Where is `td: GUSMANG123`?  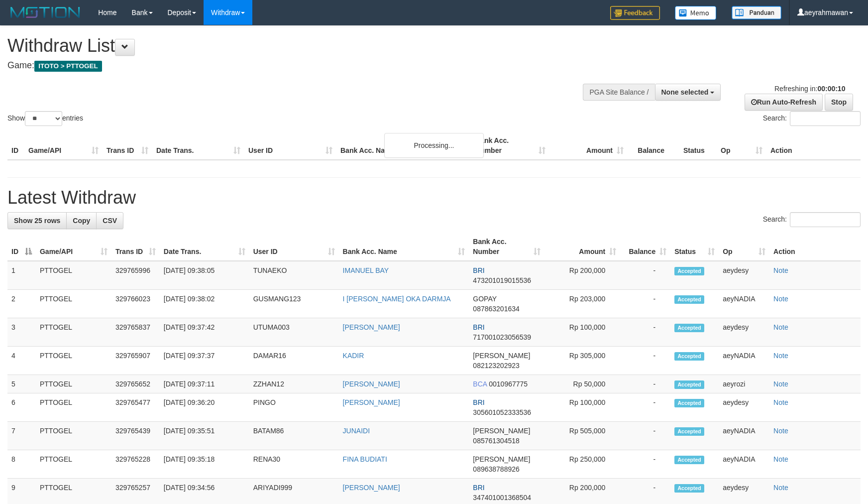
td: GUSMANG123 is located at coordinates (294, 304).